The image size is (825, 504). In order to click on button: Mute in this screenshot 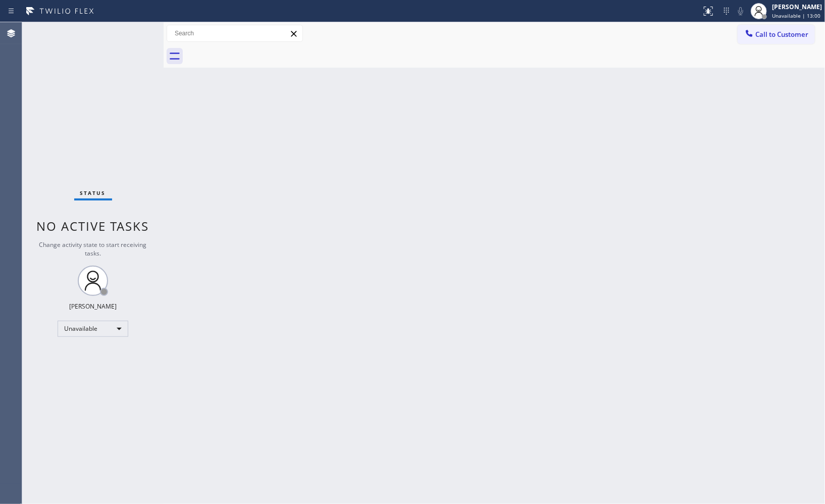, I will do `click(741, 11)`.